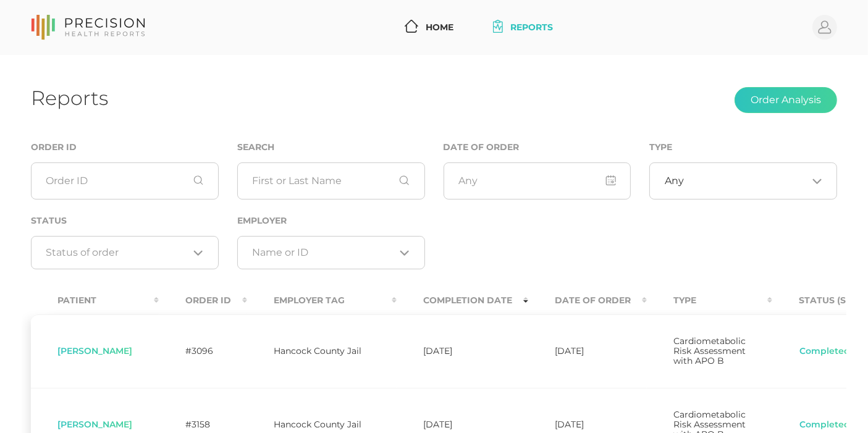 This screenshot has width=868, height=433. Describe the element at coordinates (95, 300) in the screenshot. I see `th: Patient : activate to sort column ascending` at that location.